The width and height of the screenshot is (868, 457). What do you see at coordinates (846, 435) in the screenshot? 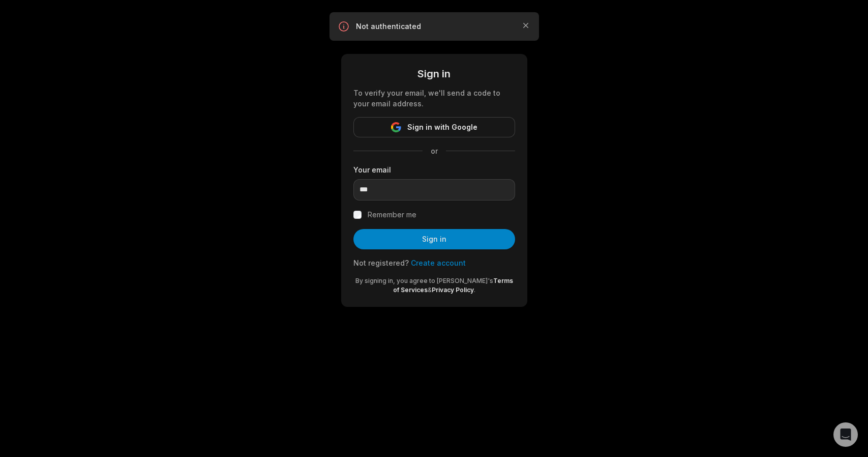
I see `div: Open Intercom Messenger` at bounding box center [846, 435].